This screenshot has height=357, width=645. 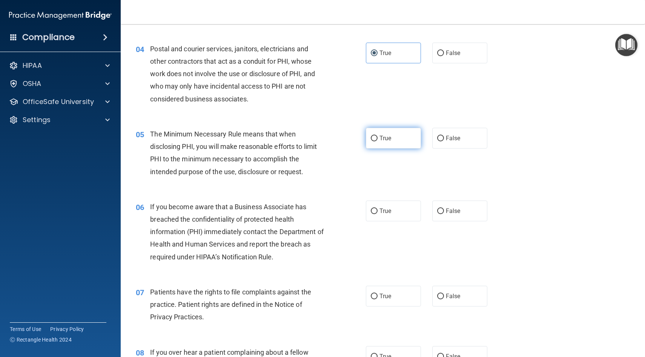 I want to click on p: Settings, so click(x=37, y=120).